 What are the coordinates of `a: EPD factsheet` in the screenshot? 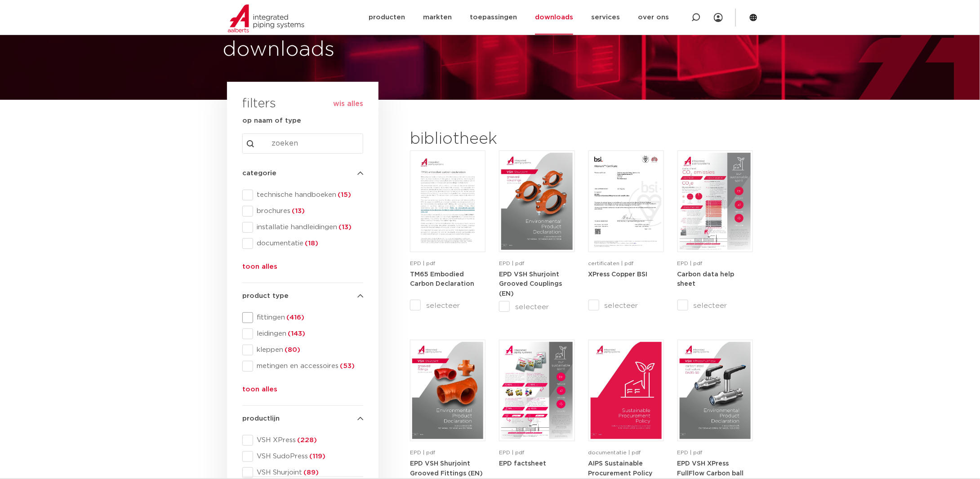 It's located at (522, 463).